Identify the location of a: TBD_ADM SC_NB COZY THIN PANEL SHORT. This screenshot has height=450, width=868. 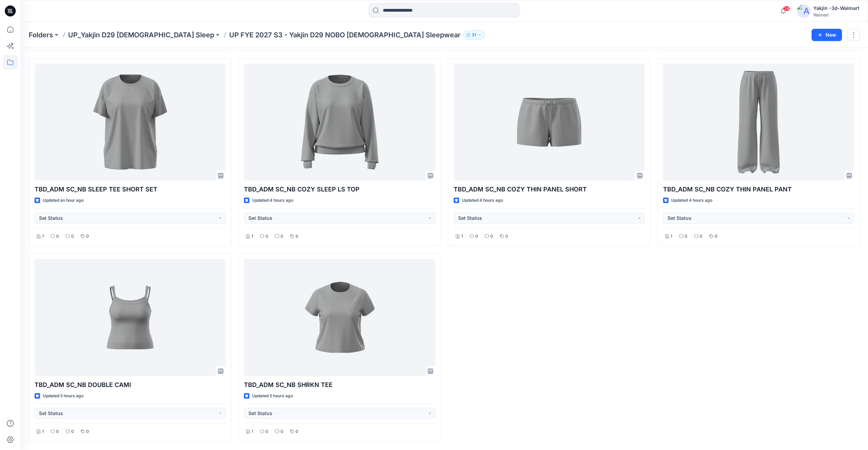
(549, 122).